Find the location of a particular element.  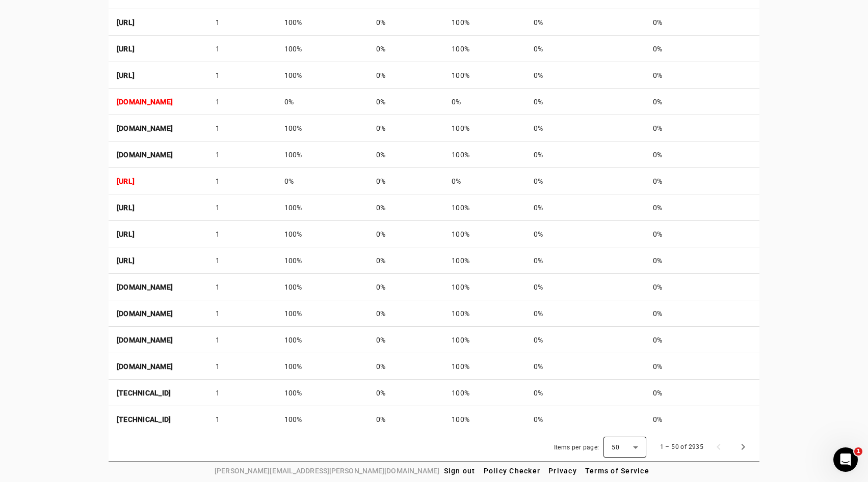

button: Policy Checker is located at coordinates (512, 471).